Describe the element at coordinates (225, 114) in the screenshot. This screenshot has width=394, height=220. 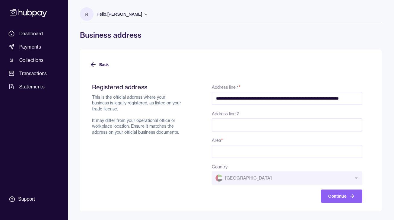
I see `label: Address line 2` at that location.